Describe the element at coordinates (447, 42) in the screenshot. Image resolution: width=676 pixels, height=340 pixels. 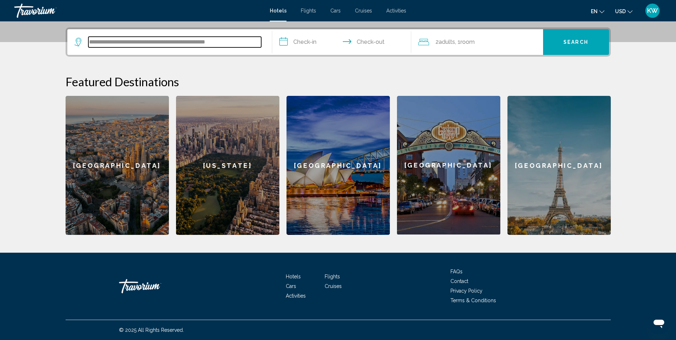
I see `span: Adults` at that location.